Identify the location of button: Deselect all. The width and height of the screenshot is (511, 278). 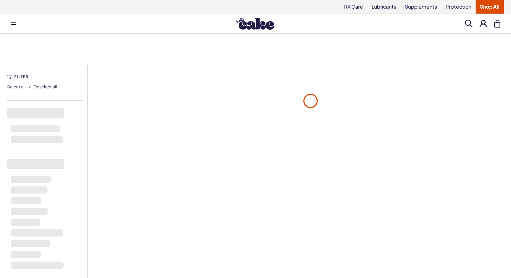
(45, 86).